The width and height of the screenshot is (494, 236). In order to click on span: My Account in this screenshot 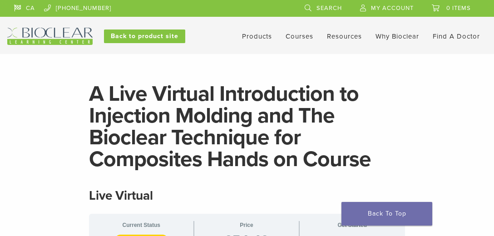, I will do `click(392, 8)`.